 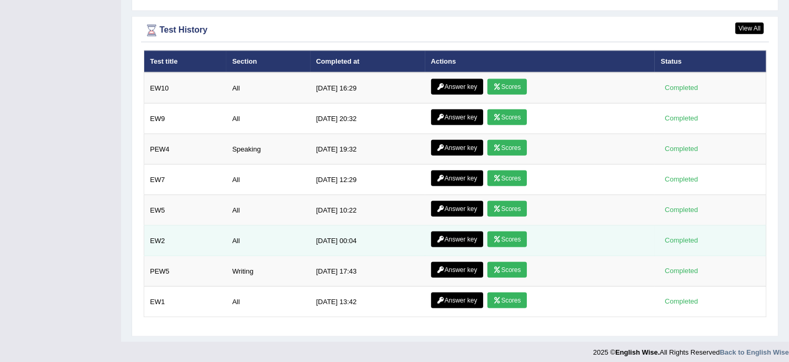 I want to click on td: EW7, so click(x=185, y=180).